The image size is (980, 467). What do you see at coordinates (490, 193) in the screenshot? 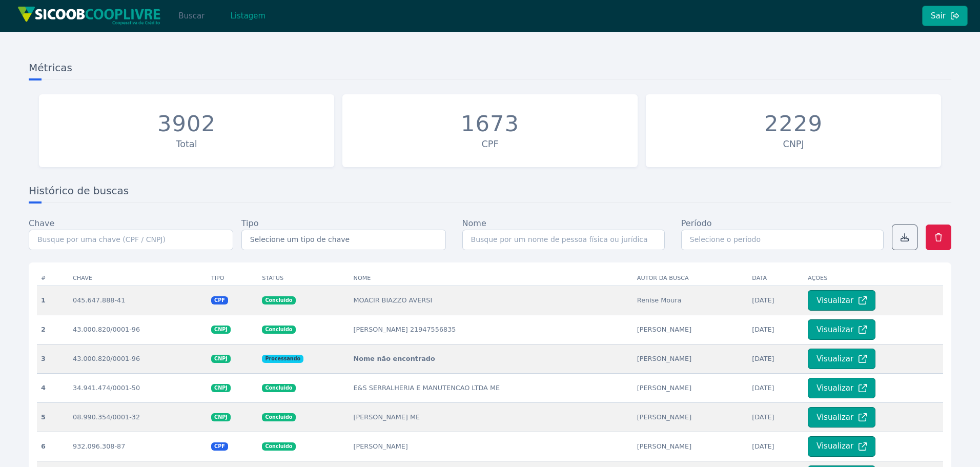
I see `h3: Histórico de buscas` at bounding box center [490, 193].